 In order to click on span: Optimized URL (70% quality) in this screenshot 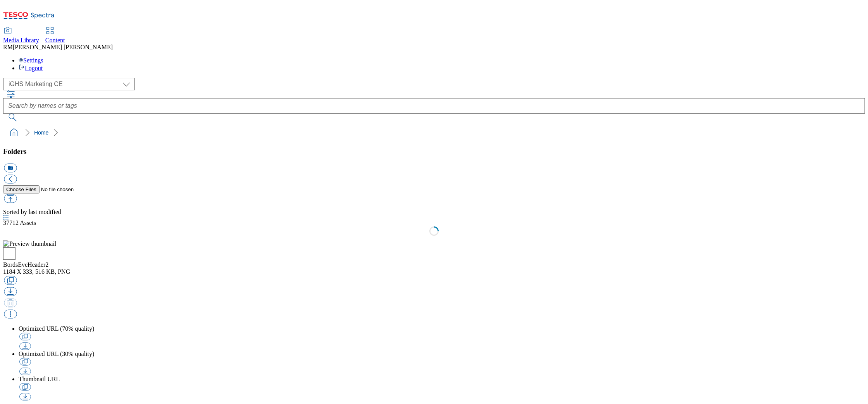, I will do `click(56, 328)`.